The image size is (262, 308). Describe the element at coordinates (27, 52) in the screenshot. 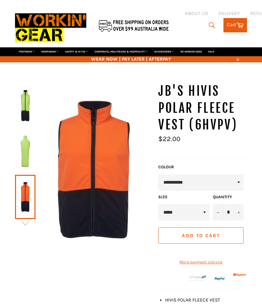

I see `a: FOOTWEAR` at that location.